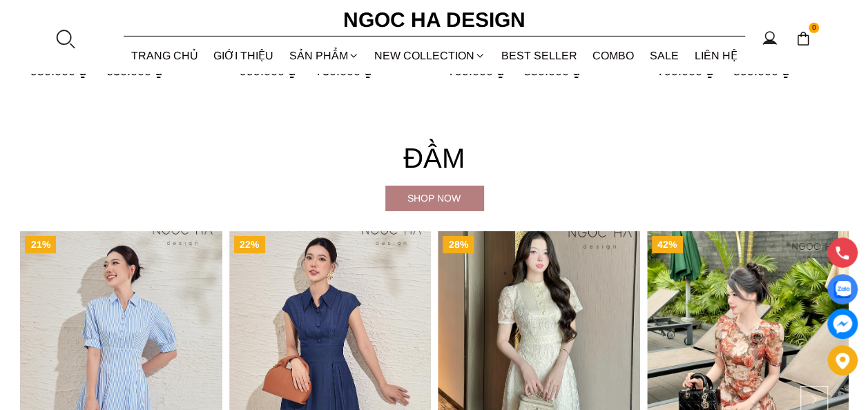  Describe the element at coordinates (134, 71) in the screenshot. I see `span: 630.000 ₫` at that location.